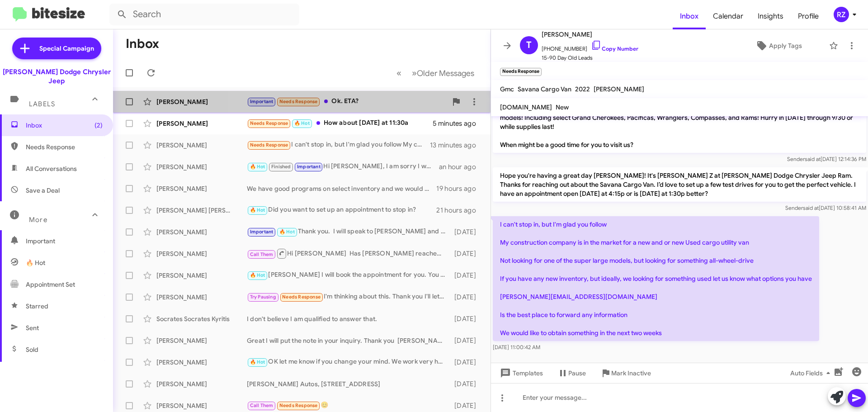 This screenshot has width=868, height=412. What do you see at coordinates (348, 296) in the screenshot?
I see `div: I'm thinking about this. Thank you I'll let you know` at bounding box center [348, 296].